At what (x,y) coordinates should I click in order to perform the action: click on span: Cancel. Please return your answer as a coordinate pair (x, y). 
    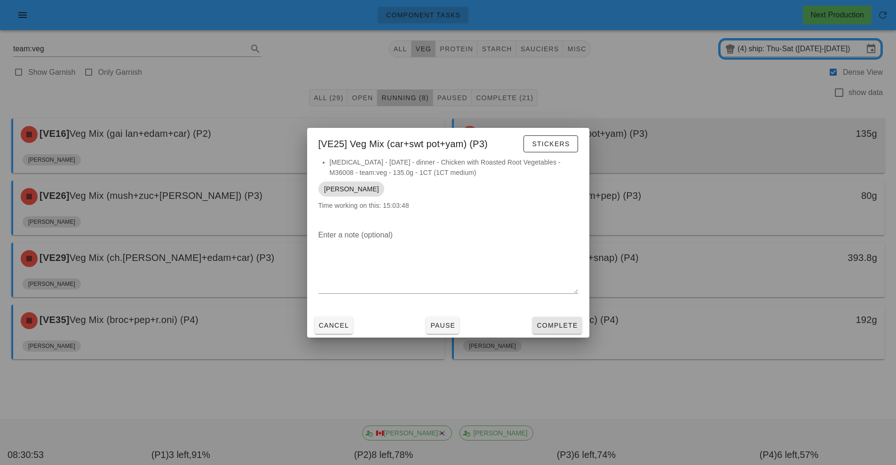
    Looking at the image, I should click on (334, 325).